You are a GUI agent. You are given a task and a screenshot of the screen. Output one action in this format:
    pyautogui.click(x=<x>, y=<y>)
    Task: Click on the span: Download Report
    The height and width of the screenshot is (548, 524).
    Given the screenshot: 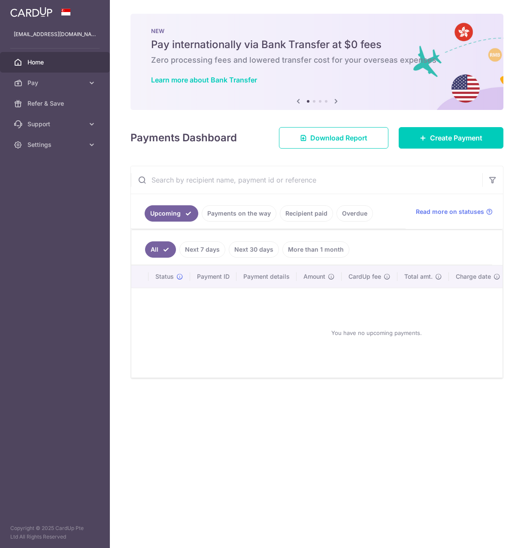 What is the action you would take?
    pyautogui.click(x=339, y=138)
    